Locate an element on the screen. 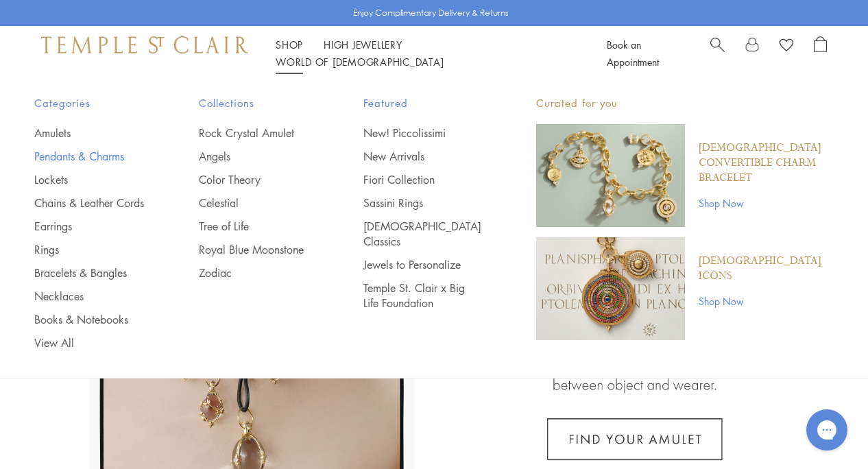 This screenshot has height=469, width=868. a: Necklaces is located at coordinates (89, 297).